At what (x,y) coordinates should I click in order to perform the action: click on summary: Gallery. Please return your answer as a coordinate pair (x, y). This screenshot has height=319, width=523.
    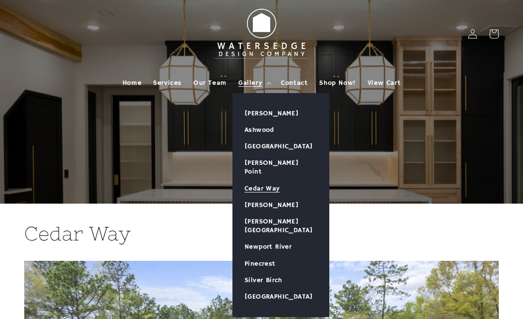
    Looking at the image, I should click on (254, 83).